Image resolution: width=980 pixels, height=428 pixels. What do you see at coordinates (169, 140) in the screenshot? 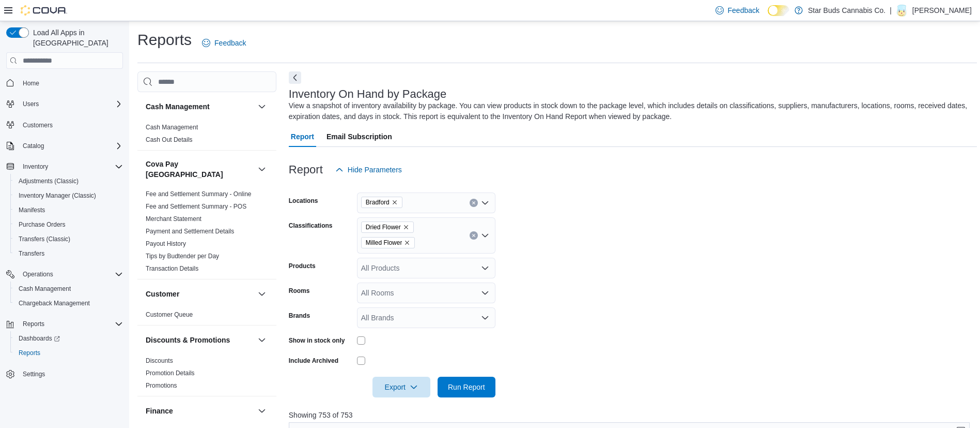
I see `a: Cash Out Details` at bounding box center [169, 140].